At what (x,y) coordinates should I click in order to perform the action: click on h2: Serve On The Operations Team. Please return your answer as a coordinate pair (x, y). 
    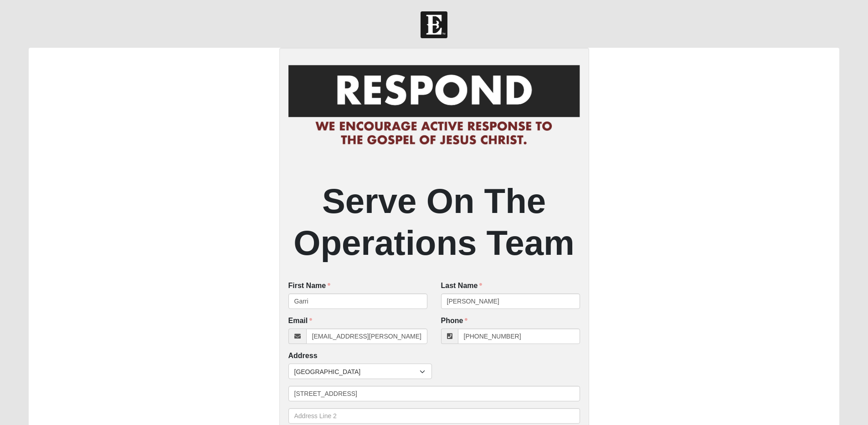
    Looking at the image, I should click on (434, 222).